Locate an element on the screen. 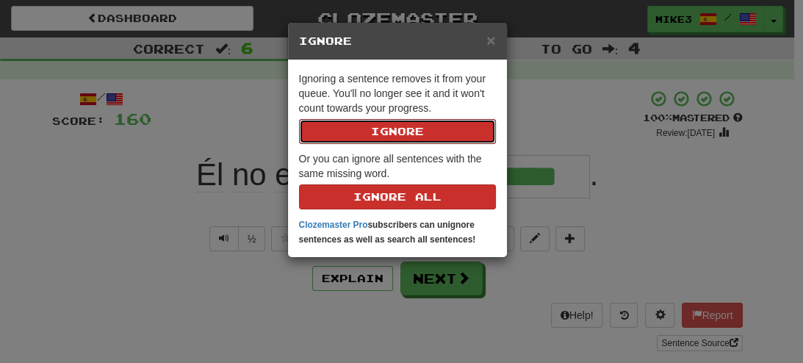 The width and height of the screenshot is (803, 363). strong: subscribers can unignore sentences as well as search all sentences! is located at coordinates (387, 232).